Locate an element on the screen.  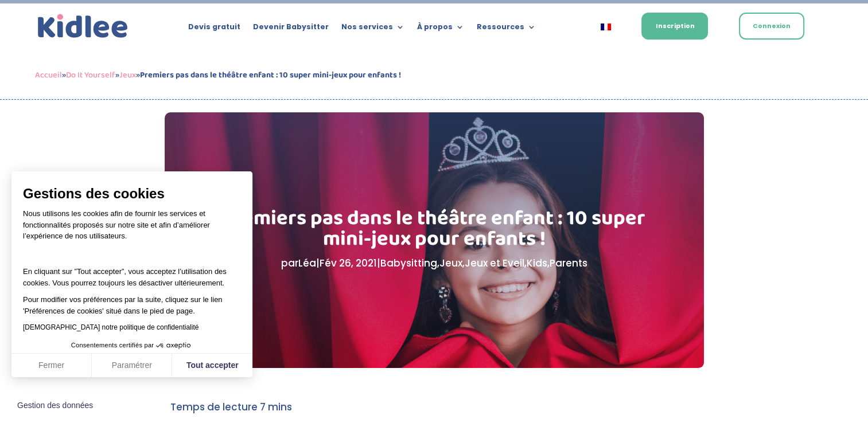
span: Consentements certifiés par is located at coordinates (113, 345).